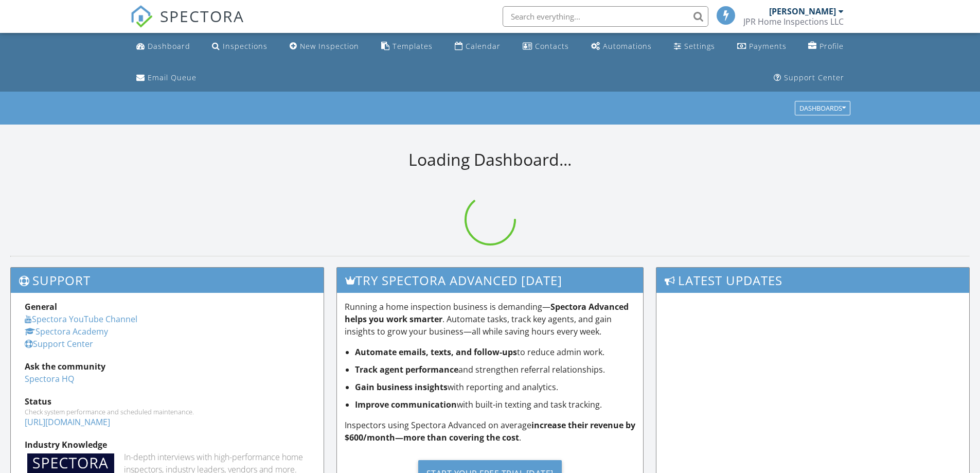 This screenshot has height=473, width=980. Describe the element at coordinates (814, 77) in the screenshot. I see `div: Support Center` at that location.